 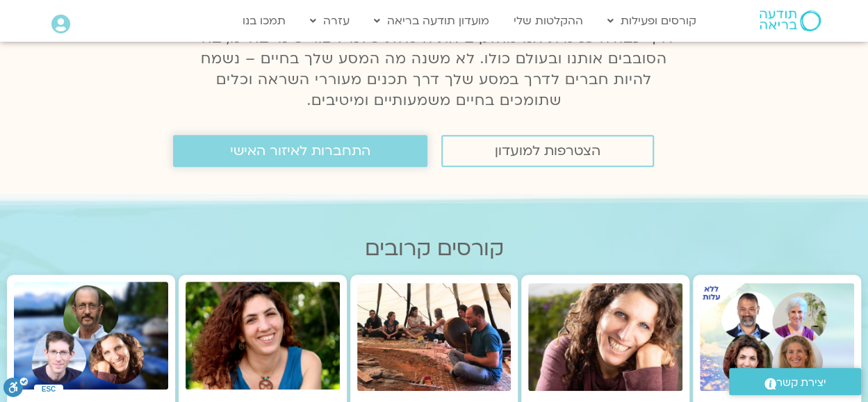 I want to click on p: דרך עבודה פנימית אנו מחזקים את היכולת שלנו ליצור שינוי בחיינו, בחיי הסובבים אותנו ובעולם כולו. לא..., so click(x=435, y=70).